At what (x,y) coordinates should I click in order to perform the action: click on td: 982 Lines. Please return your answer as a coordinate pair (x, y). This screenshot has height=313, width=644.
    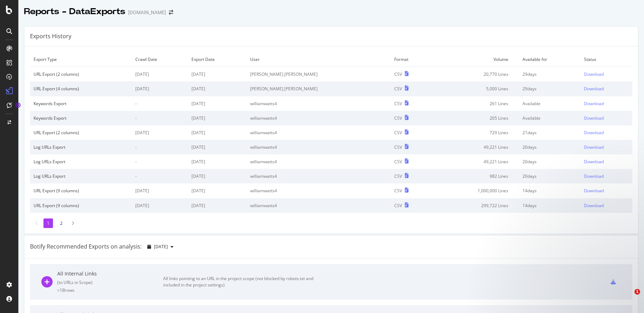
    Looking at the image, I should click on (476, 176).